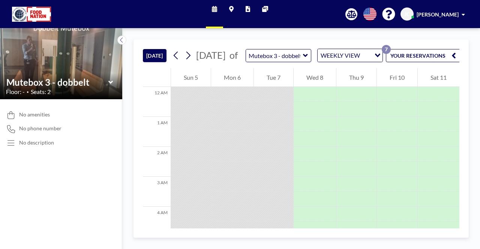 The image size is (480, 249). What do you see at coordinates (234, 55) in the screenshot?
I see `span: of` at bounding box center [234, 55].